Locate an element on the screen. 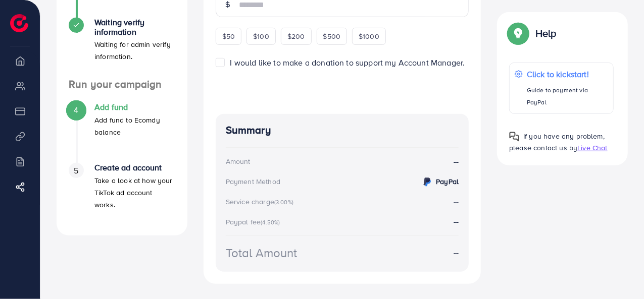  h4: Summary is located at coordinates (342, 131).